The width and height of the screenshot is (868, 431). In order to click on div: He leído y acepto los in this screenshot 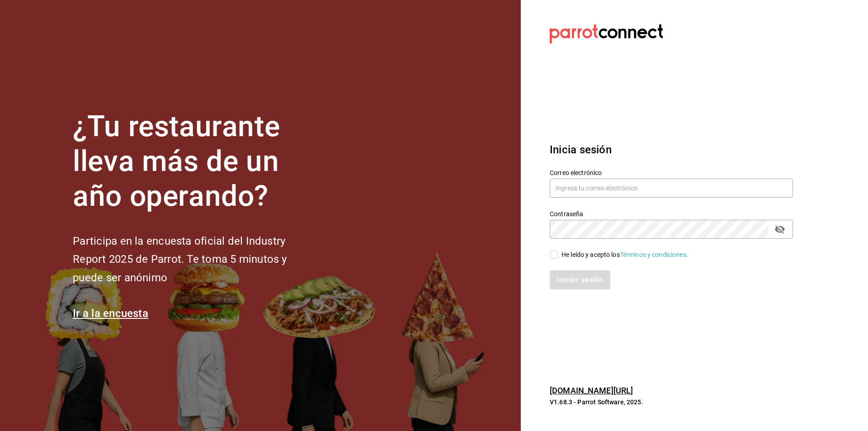, I will do `click(625, 255)`.